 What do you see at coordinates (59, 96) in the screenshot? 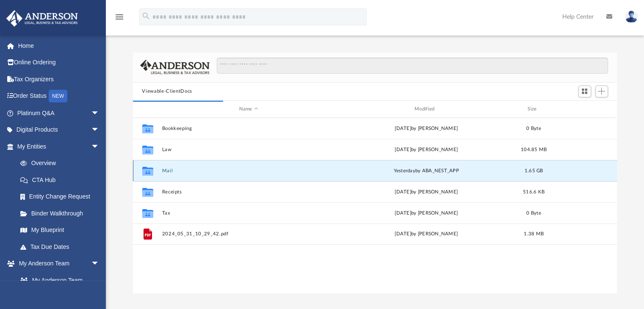
I see `a: Order StatusNEW` at bounding box center [59, 96].